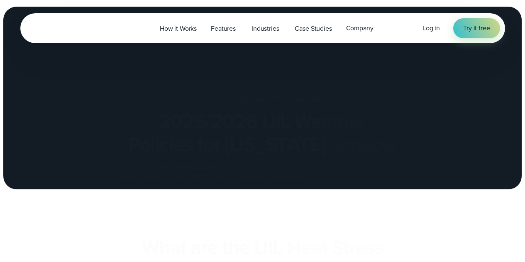 Image resolution: width=525 pixels, height=262 pixels. I want to click on a: How it Works, so click(178, 28).